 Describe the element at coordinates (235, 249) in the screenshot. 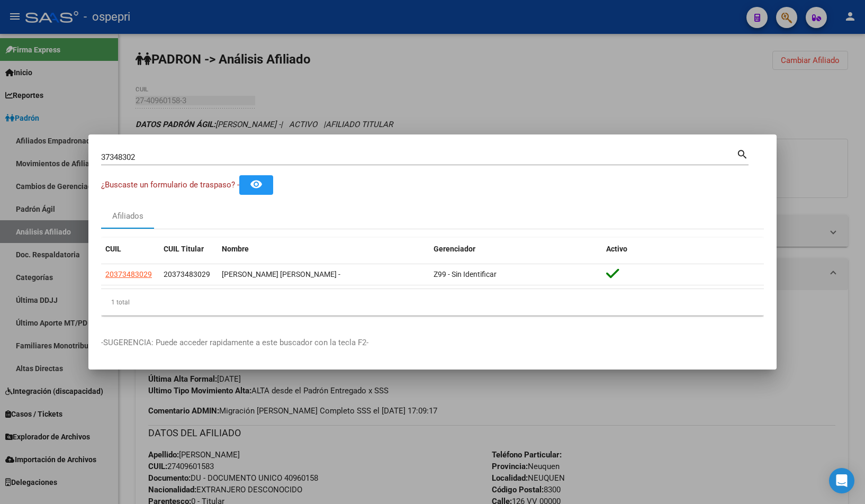

I see `span: Nombre` at that location.